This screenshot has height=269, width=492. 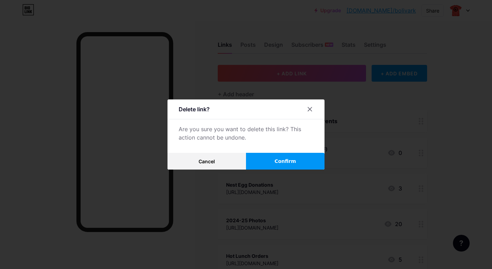 I want to click on span: Confirm, so click(x=285, y=161).